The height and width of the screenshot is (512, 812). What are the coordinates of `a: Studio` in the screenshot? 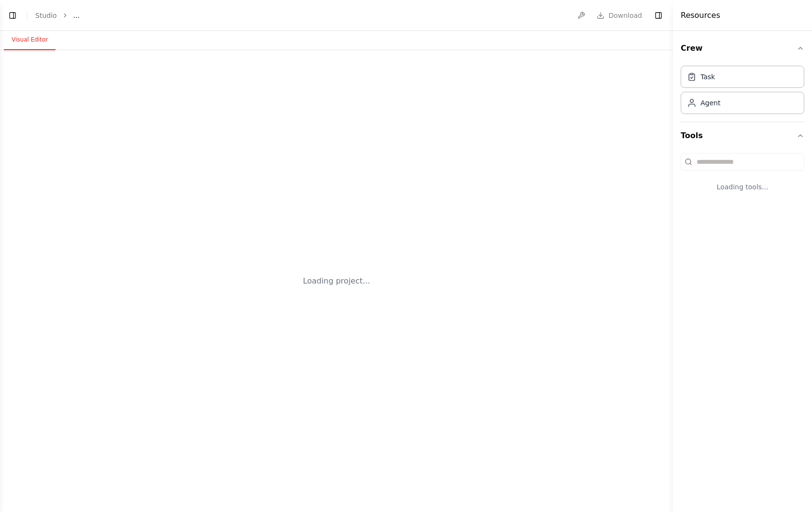 It's located at (46, 16).